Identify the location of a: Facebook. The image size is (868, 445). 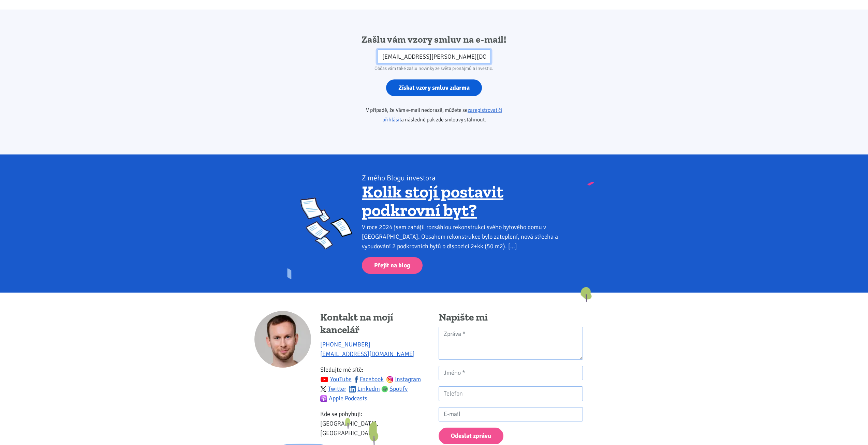
(369, 380).